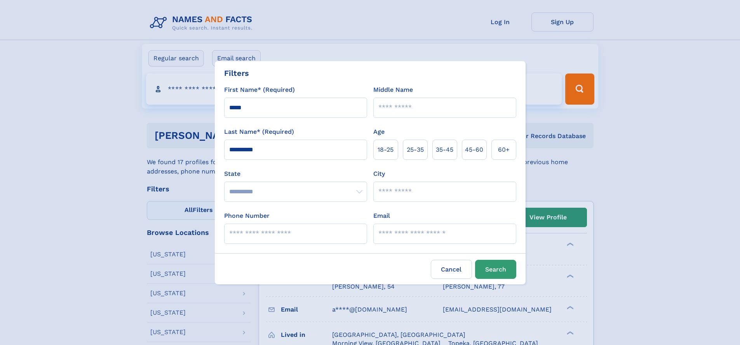  I want to click on label: Phone Number, so click(247, 216).